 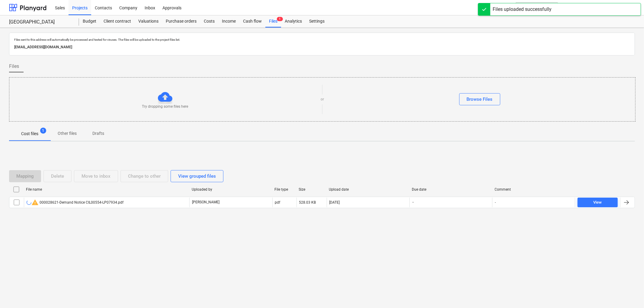 I want to click on p: Files sent to this address will automatically be processed and tested for viruses. The files will..., so click(x=322, y=39).